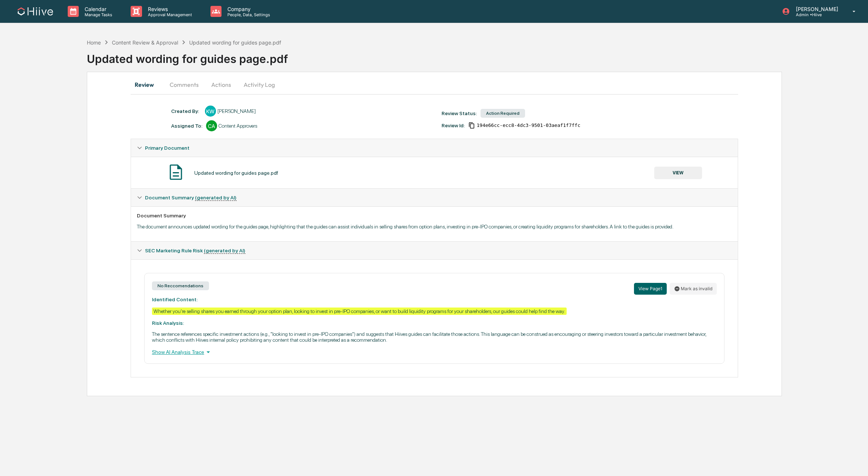  What do you see at coordinates (528, 126) in the screenshot?
I see `span: 194e66cc-ecc8-4dc3-9501-03aeaf1f7ffc` at bounding box center [528, 126].